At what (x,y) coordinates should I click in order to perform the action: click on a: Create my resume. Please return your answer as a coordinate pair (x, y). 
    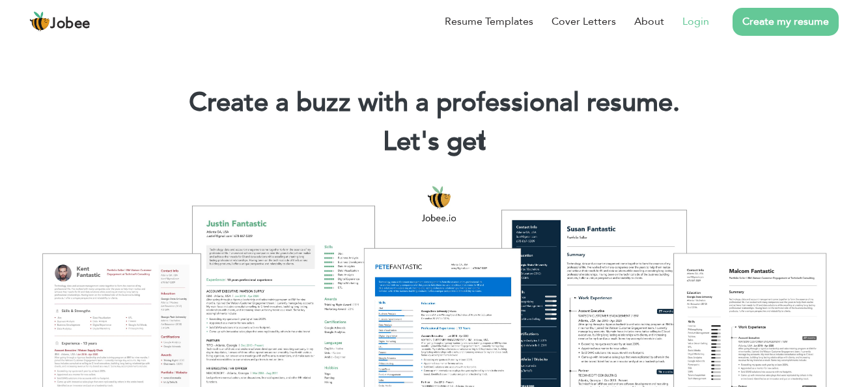
    Looking at the image, I should click on (786, 21).